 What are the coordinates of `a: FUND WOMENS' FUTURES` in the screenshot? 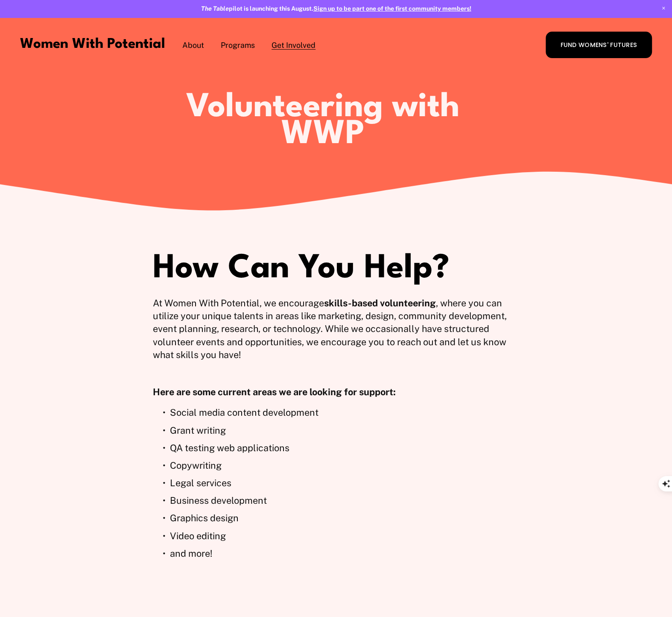 It's located at (599, 45).